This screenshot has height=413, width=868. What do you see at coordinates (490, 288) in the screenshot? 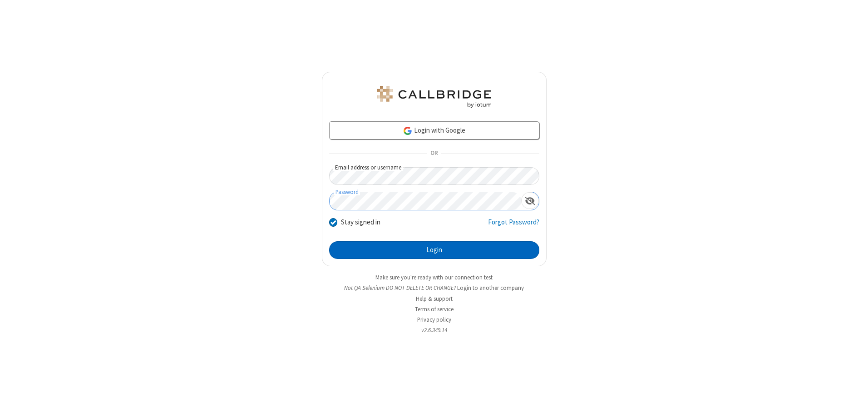
I see `button: Login to another company` at bounding box center [490, 288].